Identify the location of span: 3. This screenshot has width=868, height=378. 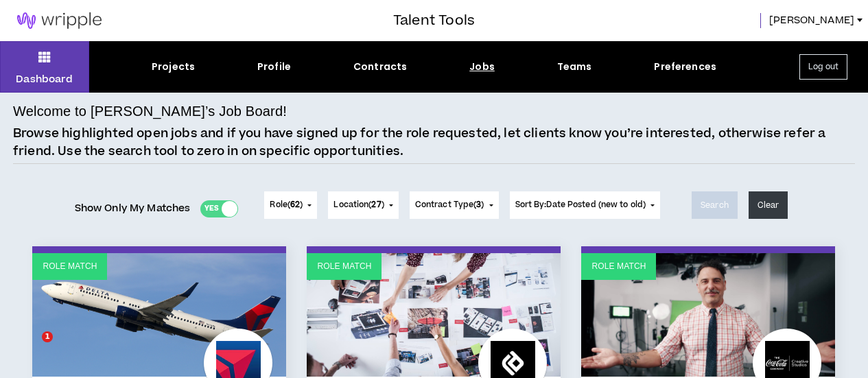
(478, 205).